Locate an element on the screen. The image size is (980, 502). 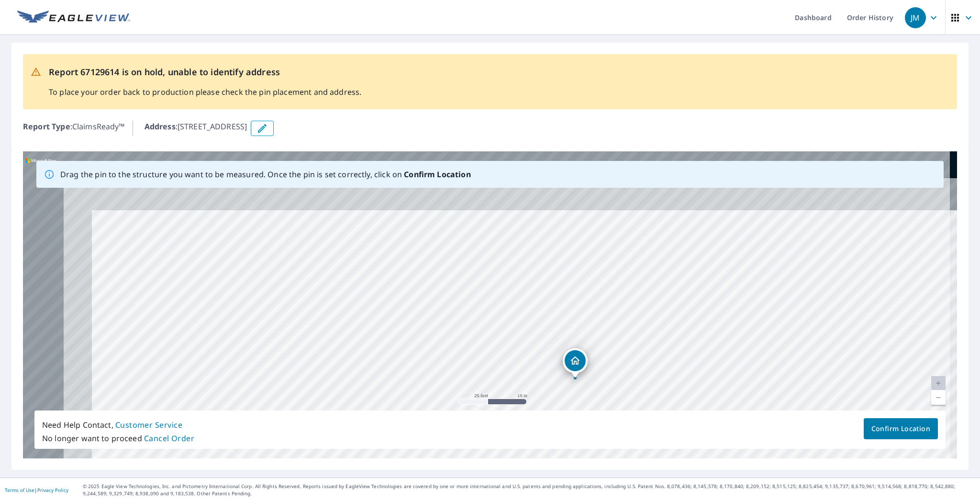
a: Terms of Use is located at coordinates (20, 490).